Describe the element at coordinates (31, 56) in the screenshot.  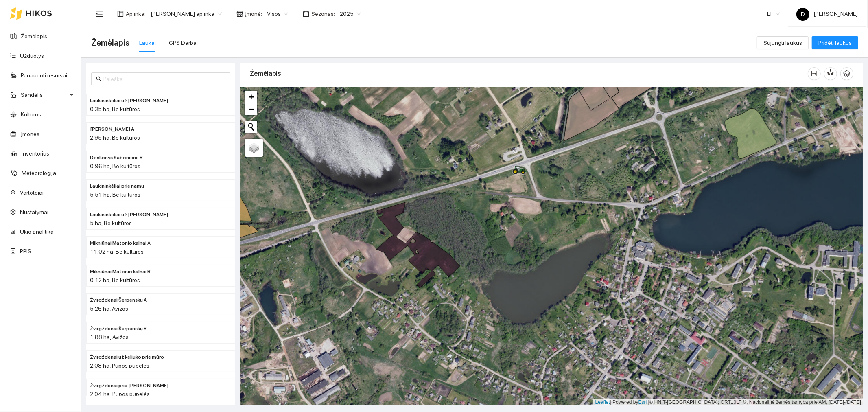
I see `a: Užduotys` at that location.